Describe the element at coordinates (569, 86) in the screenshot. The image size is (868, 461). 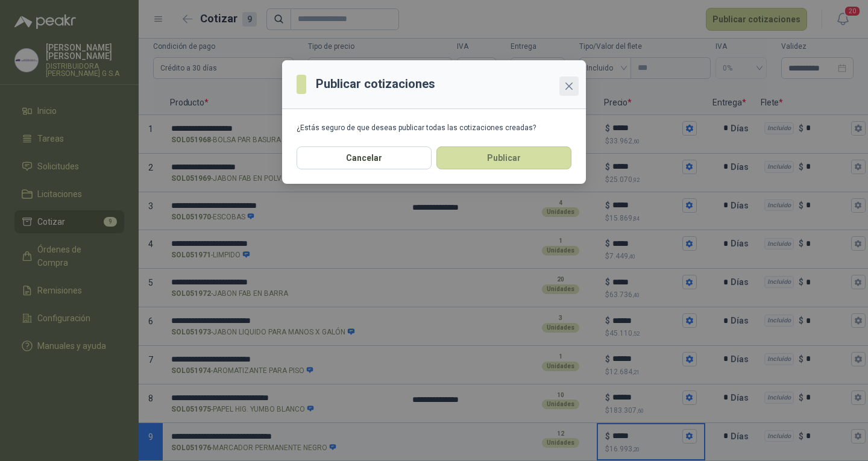
I see `span: close` at that location.